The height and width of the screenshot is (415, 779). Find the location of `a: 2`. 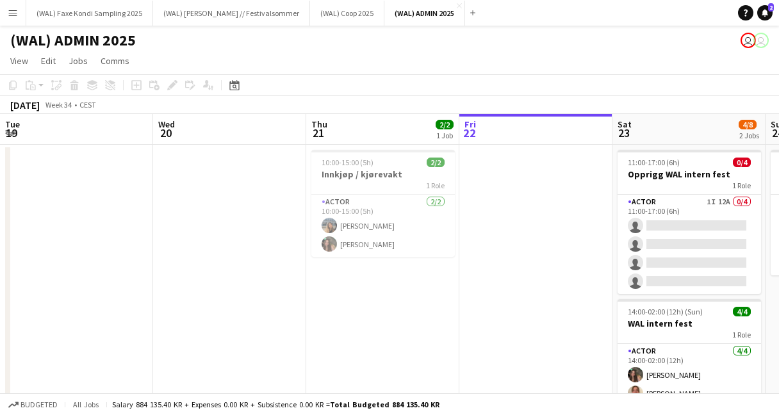

a: 2 is located at coordinates (765, 13).